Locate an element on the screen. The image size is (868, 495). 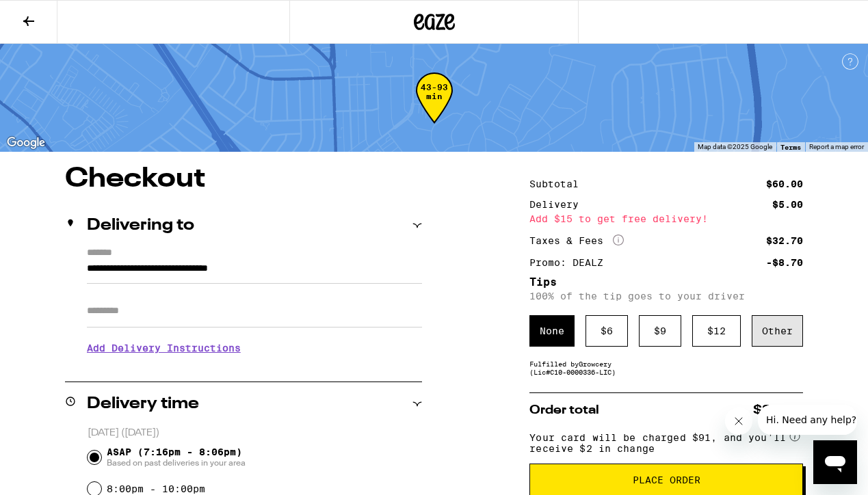
div: $ 12 is located at coordinates (716, 331).